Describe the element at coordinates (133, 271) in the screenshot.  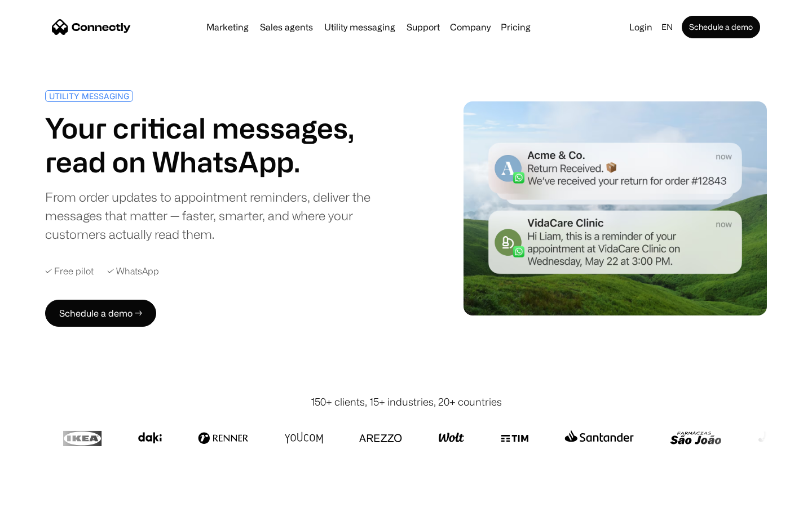
I see `div: ✓ WhatsApp` at that location.